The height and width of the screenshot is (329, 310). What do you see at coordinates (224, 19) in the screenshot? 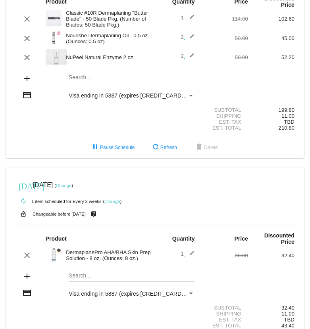
I see `div: 114.00` at bounding box center [224, 19].